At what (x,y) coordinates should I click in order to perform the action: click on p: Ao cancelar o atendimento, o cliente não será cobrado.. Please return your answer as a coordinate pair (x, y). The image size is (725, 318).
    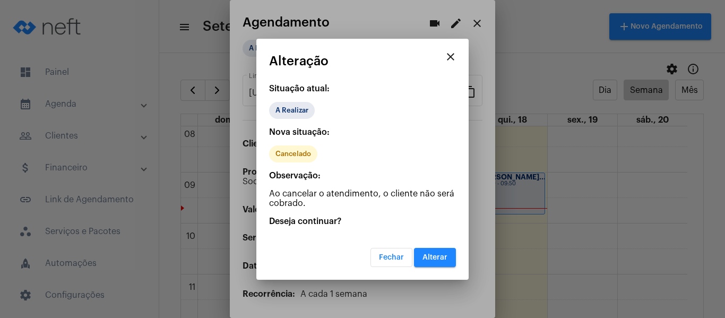
    Looking at the image, I should click on (362, 198).